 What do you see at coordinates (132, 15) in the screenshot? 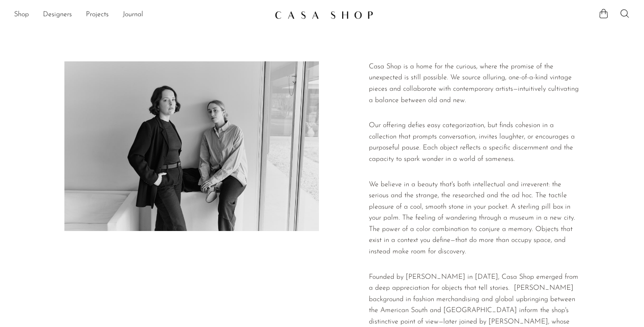
I see `a: Journal` at bounding box center [132, 15].